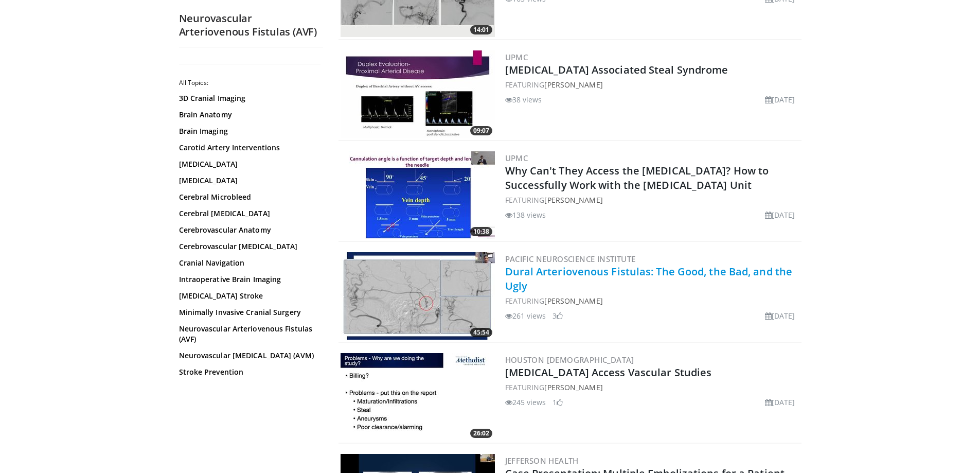 Image resolution: width=980 pixels, height=473 pixels. What do you see at coordinates (248, 312) in the screenshot?
I see `a: Minimally Invasive Cranial Surgery` at bounding box center [248, 312].